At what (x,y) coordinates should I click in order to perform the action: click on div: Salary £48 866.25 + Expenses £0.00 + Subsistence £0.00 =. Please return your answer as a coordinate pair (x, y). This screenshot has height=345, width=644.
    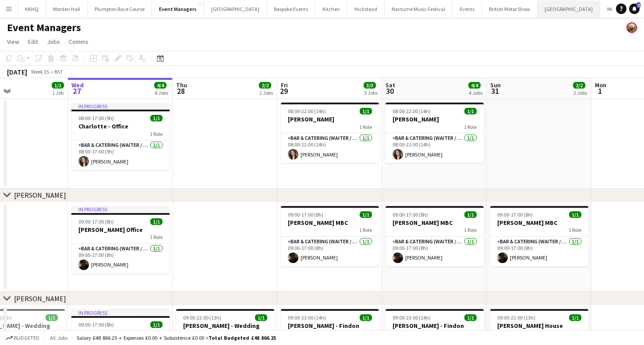
    Looking at the image, I should click on (176, 337).